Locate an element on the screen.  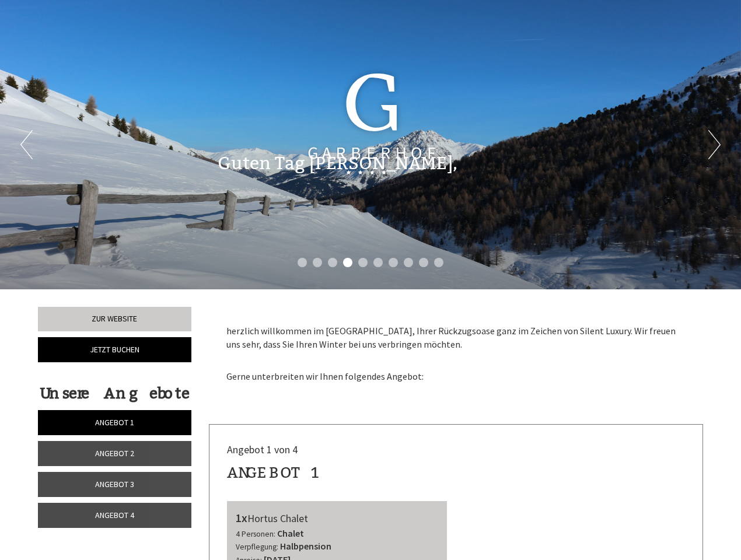
small: Verpflegung: is located at coordinates (257, 547).